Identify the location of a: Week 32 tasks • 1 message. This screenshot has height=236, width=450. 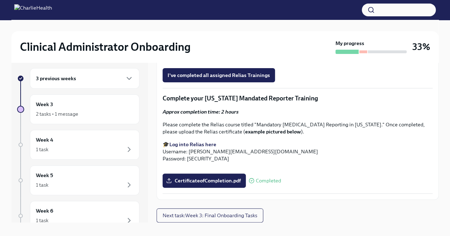
(78, 109).